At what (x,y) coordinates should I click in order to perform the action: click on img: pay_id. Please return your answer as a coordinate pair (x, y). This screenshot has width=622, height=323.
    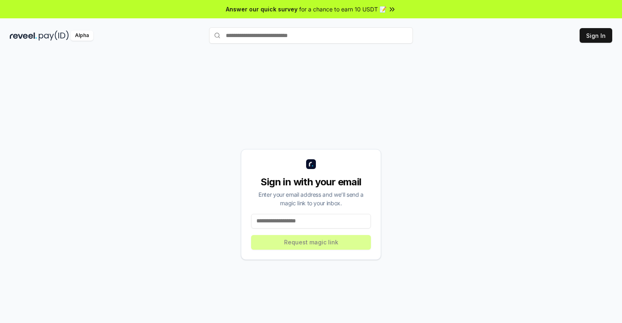
    Looking at the image, I should click on (54, 35).